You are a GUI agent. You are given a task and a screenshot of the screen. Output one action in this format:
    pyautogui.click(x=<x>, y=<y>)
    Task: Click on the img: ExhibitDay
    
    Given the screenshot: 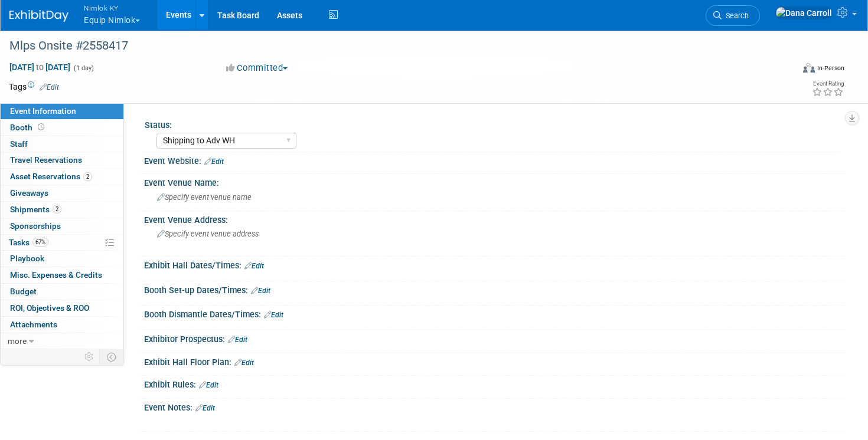 What is the action you would take?
    pyautogui.click(x=39, y=16)
    